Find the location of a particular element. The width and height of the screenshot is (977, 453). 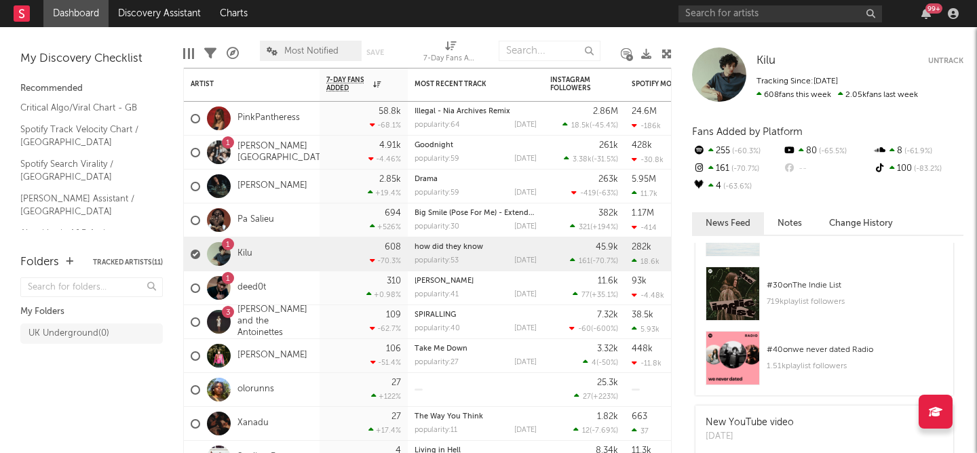

div: 282k is located at coordinates (641, 247).